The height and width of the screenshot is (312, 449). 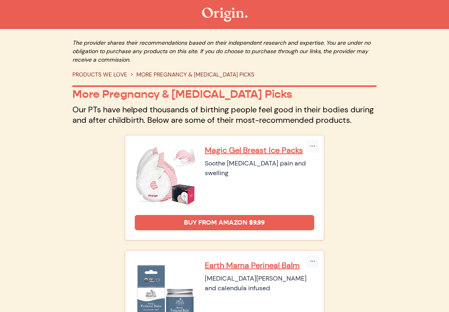 I want to click on p: The provider shares their recommendations based on their independent research and expertise. You ..., so click(x=224, y=51).